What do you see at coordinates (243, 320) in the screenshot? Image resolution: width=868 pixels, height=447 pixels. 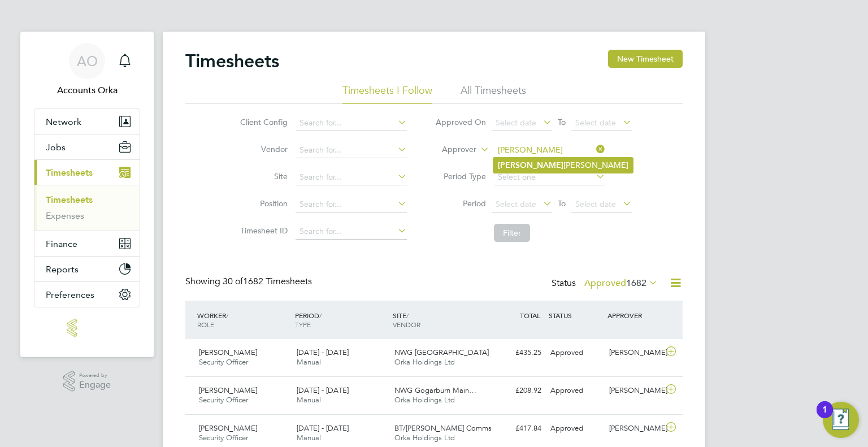 I see `div: WORKER` at bounding box center [243, 320].